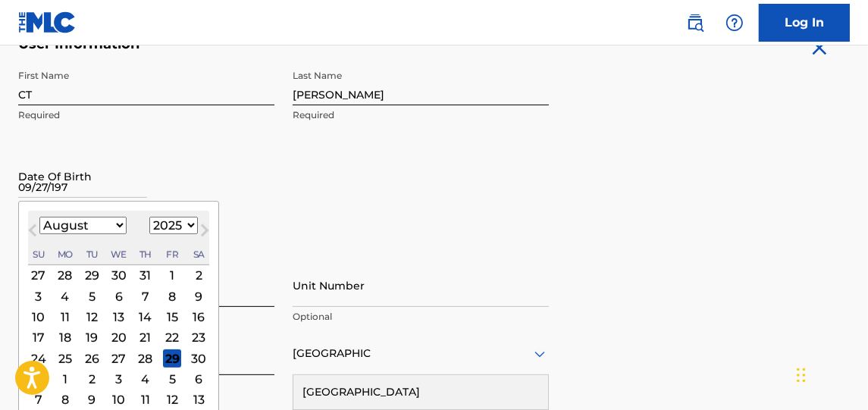 The height and width of the screenshot is (410, 868). What do you see at coordinates (145, 317) in the screenshot?
I see `div: Choose Thursday, August 14th, 2025` at bounding box center [145, 317].